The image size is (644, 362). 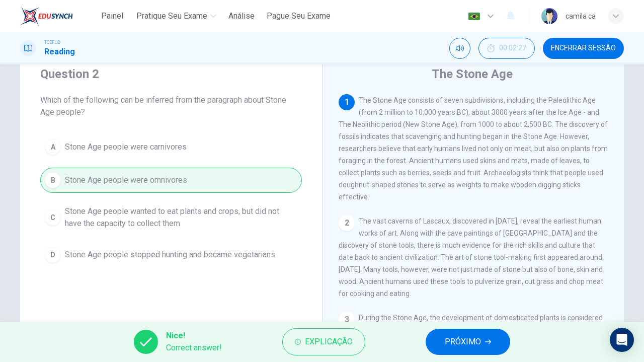 What do you see at coordinates (242, 16) in the screenshot?
I see `span: Análise` at bounding box center [242, 16].